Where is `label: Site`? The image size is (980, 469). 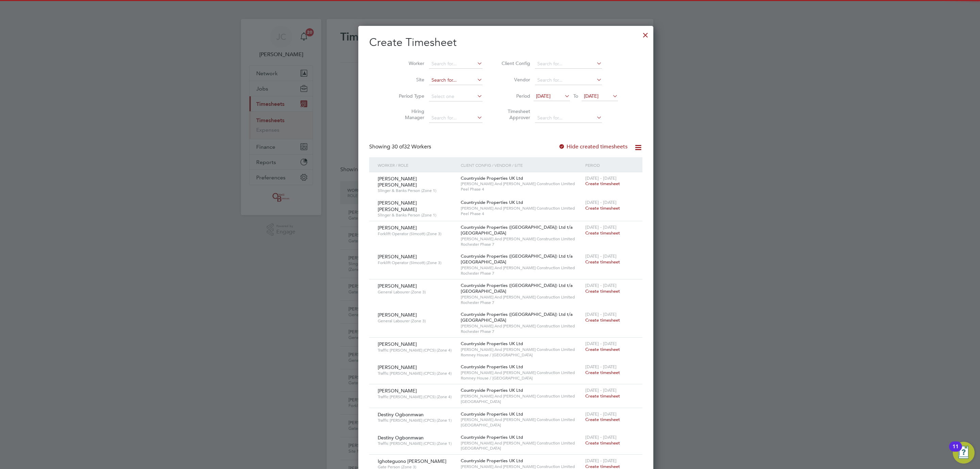 label: Site is located at coordinates (409, 79).